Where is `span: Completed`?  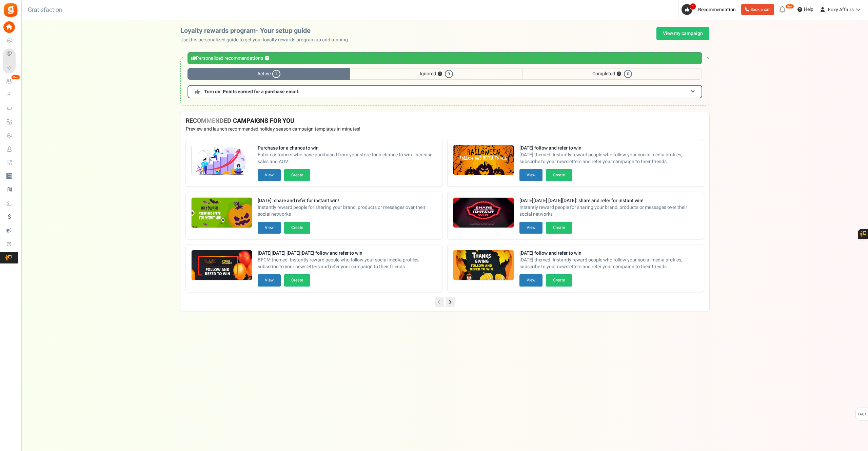
span: Completed is located at coordinates (612, 74).